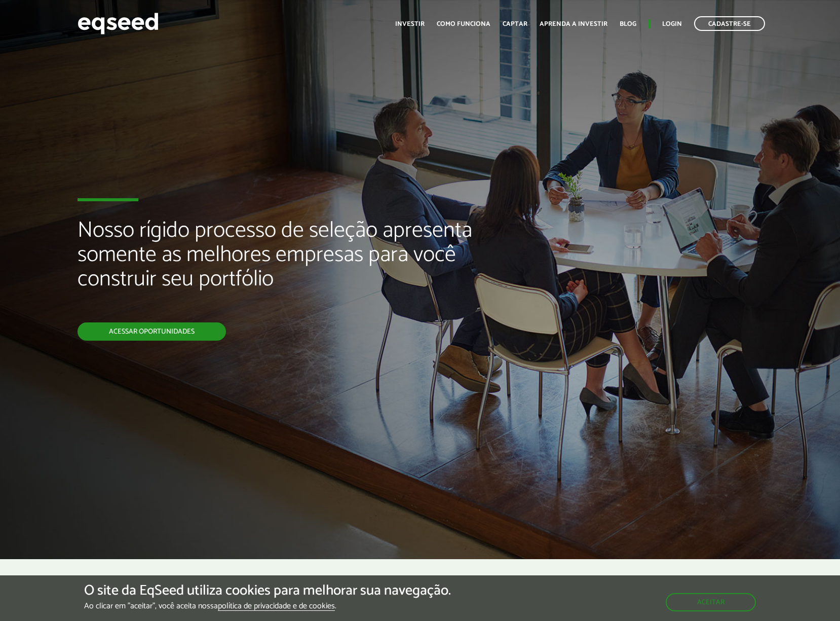 Image resolution: width=840 pixels, height=621 pixels. Describe the element at coordinates (118, 23) in the screenshot. I see `img: EqSeed` at that location.